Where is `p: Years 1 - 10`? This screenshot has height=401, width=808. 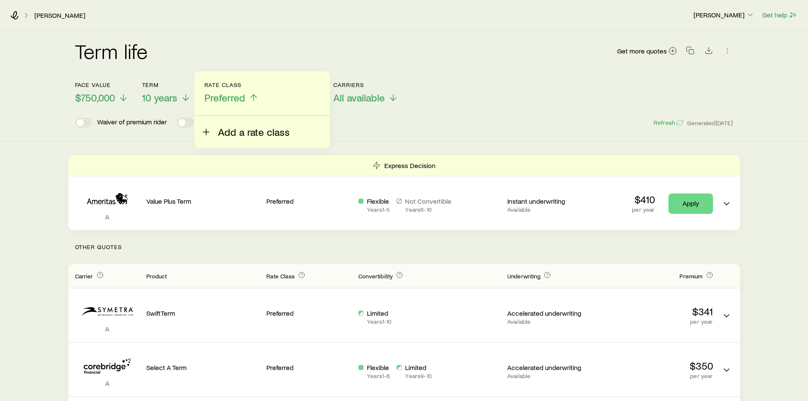
p: Years 1 - 10 is located at coordinates (379, 322).